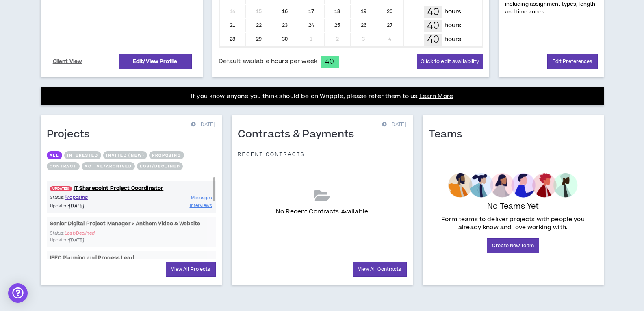  What do you see at coordinates (572, 61) in the screenshot?
I see `a: Edit Preferences` at bounding box center [572, 61].